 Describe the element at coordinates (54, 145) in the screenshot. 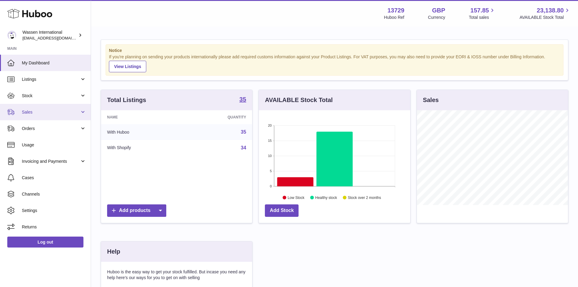

I see `span: Usage` at that location.